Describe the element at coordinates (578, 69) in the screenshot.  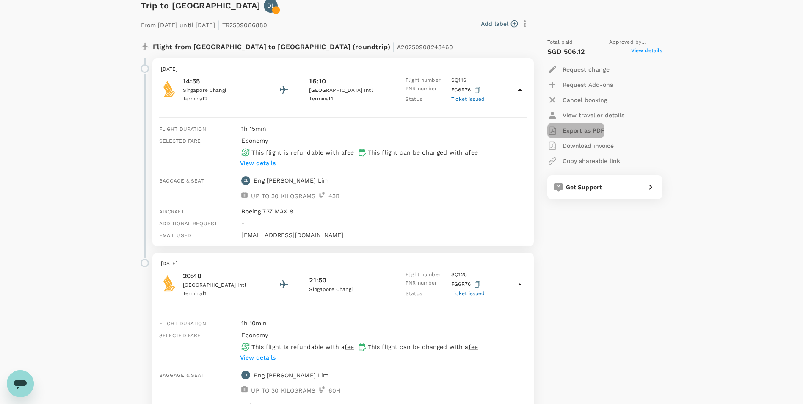
I see `button: Request change` at that location.